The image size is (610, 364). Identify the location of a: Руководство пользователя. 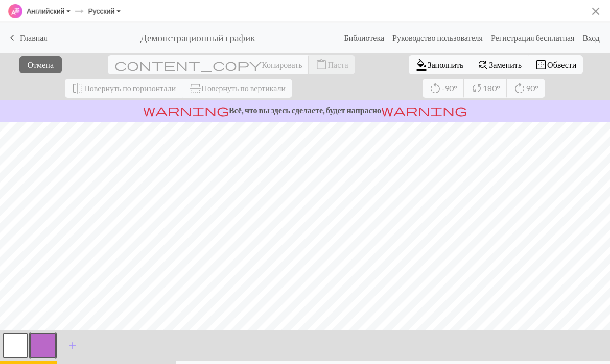
(437, 37).